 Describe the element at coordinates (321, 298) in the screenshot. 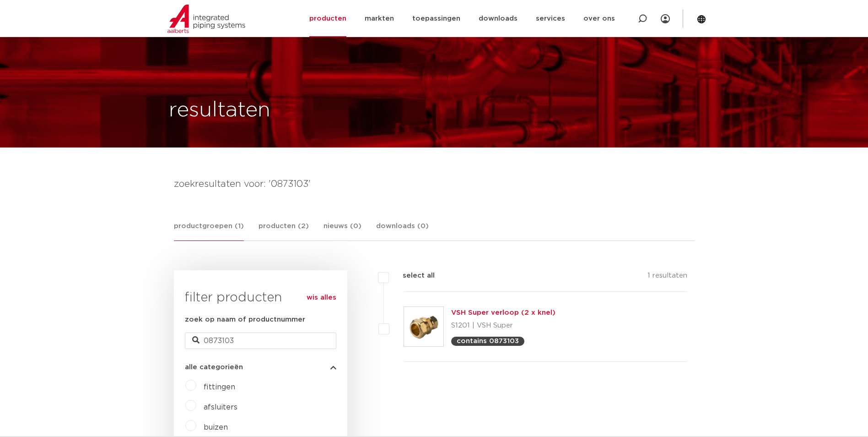

I see `a: wis alles` at that location.